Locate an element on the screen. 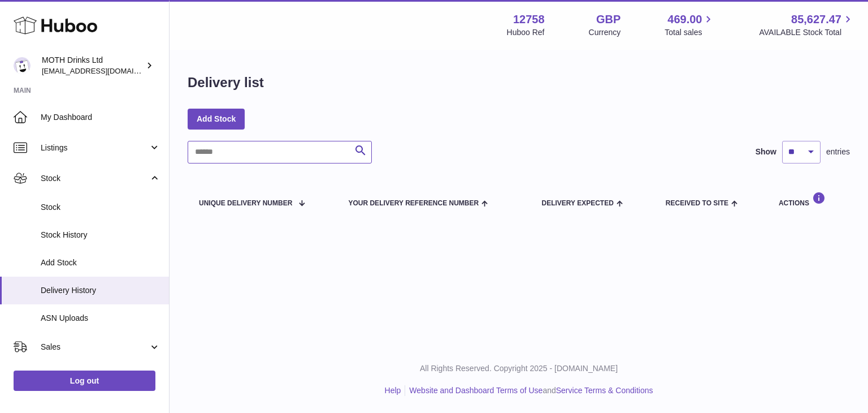 The width and height of the screenshot is (868, 413). h1: Delivery list is located at coordinates (226, 83).